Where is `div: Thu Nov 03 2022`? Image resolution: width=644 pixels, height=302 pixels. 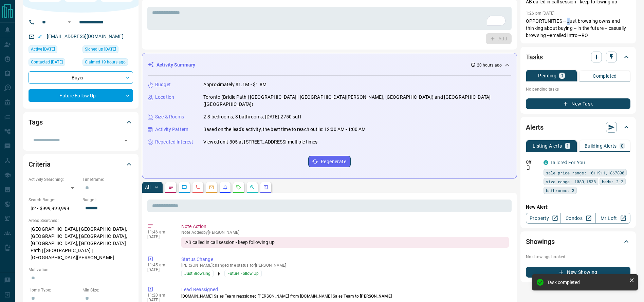
div: Thu Nov 03 2022 is located at coordinates (54, 63).